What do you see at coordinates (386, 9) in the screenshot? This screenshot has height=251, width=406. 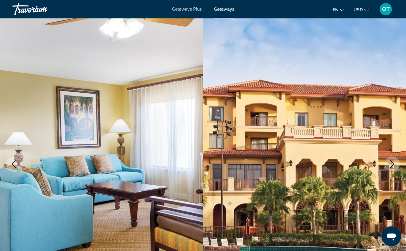 I see `button: User Menu` at bounding box center [386, 9].